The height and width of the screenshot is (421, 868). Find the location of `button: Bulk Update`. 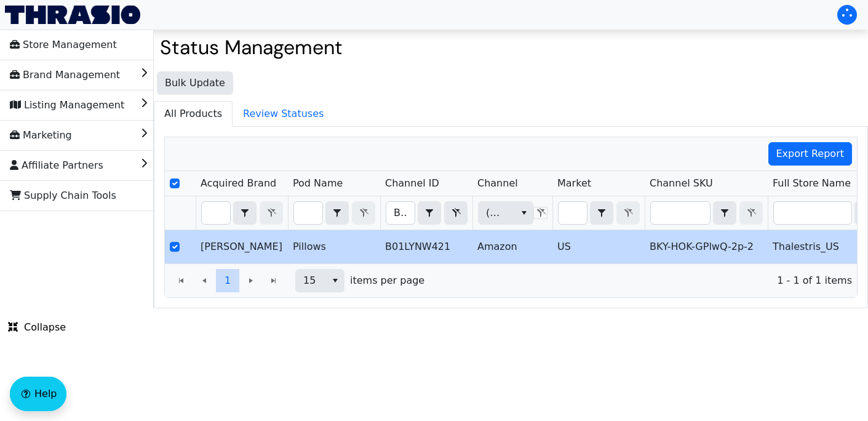

button: Bulk Update is located at coordinates (195, 83).